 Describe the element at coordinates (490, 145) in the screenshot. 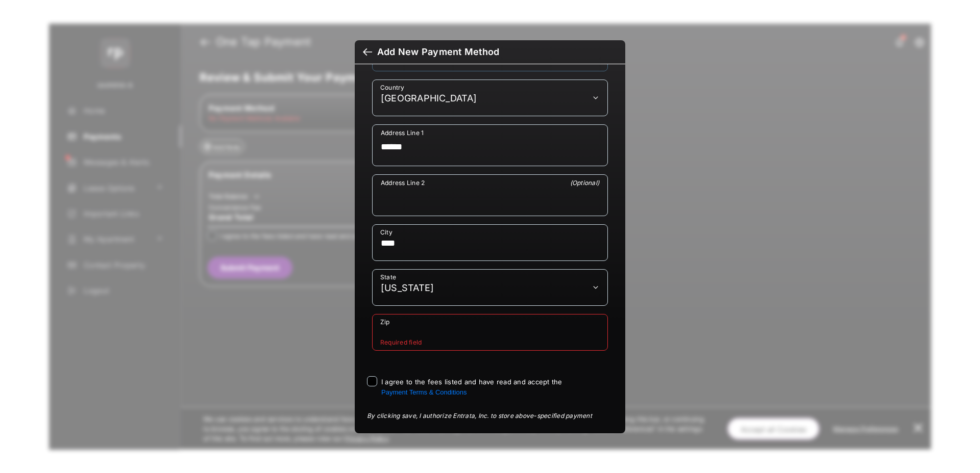

I see `div: payment_method_screening[postal_addresses][addressLine1]` at that location.